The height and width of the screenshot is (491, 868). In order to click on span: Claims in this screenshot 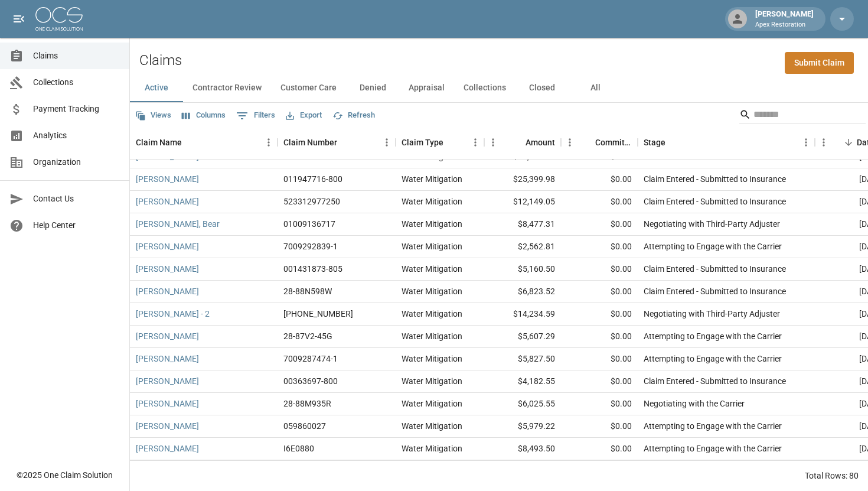, I will do `click(76, 56)`.